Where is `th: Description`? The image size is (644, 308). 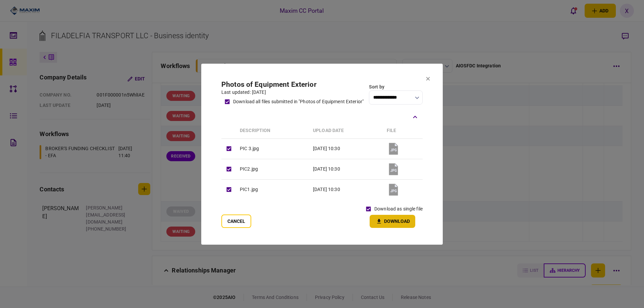
th: Description is located at coordinates (273, 131).